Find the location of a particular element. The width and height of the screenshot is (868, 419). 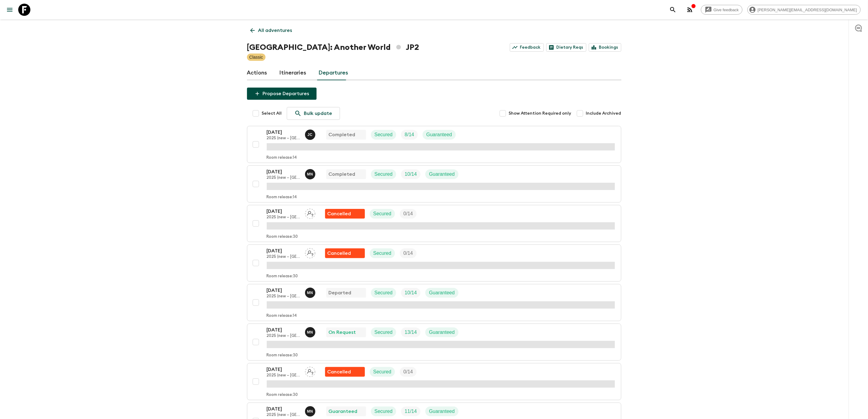

a: Actions is located at coordinates (257, 73).